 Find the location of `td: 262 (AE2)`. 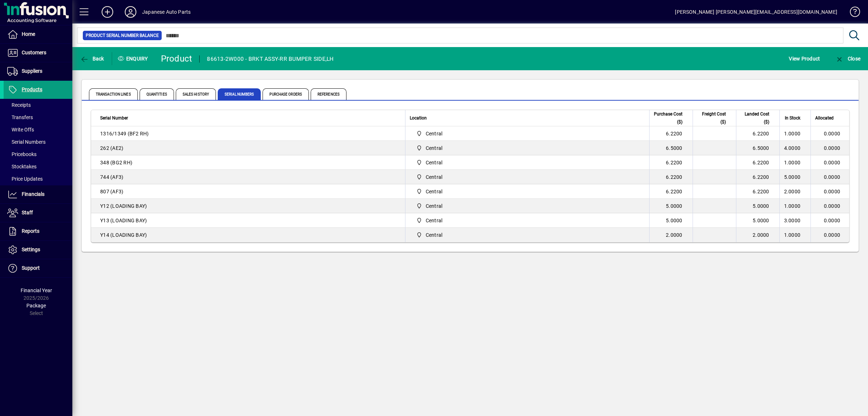

td: 262 (AE2) is located at coordinates (248, 148).